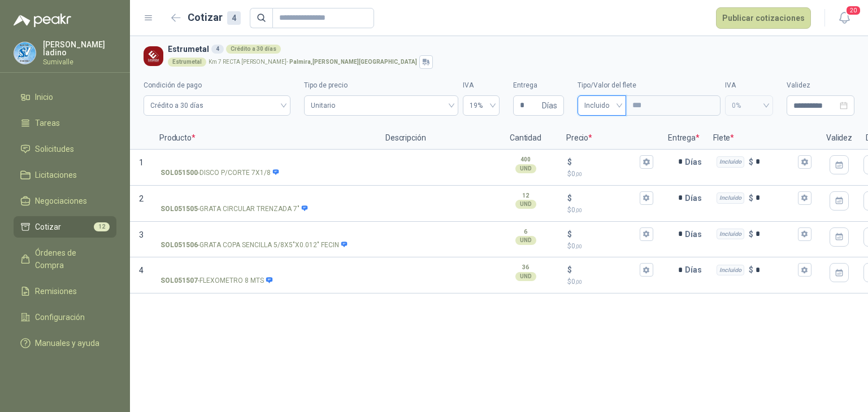  Describe the element at coordinates (749, 106) in the screenshot. I see `span: 0%` at that location.